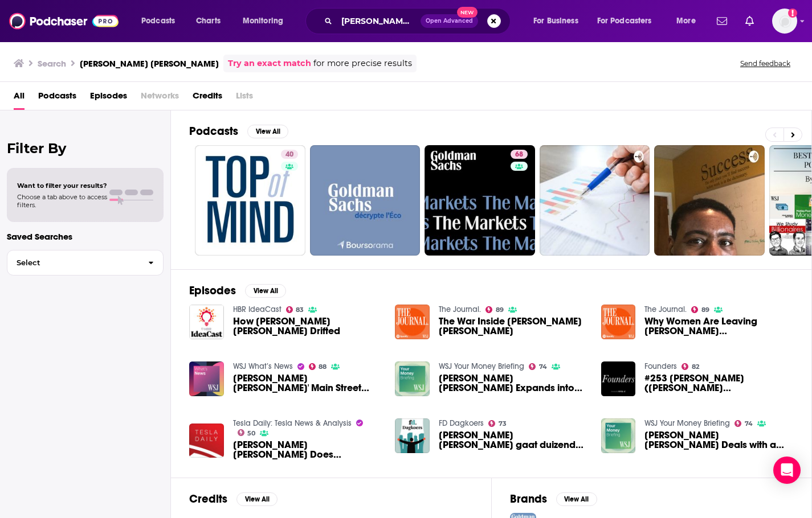  Describe the element at coordinates (19, 98) in the screenshot. I see `a: All` at that location.